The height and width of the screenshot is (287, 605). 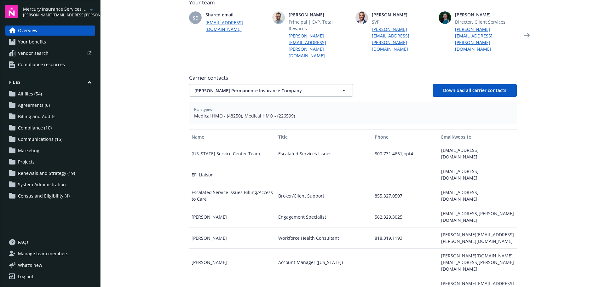 I want to click on span: SVP, so click(x=403, y=22).